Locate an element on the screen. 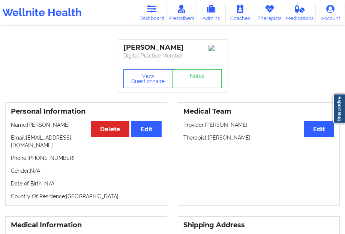  a: Coaches is located at coordinates (241, 12).